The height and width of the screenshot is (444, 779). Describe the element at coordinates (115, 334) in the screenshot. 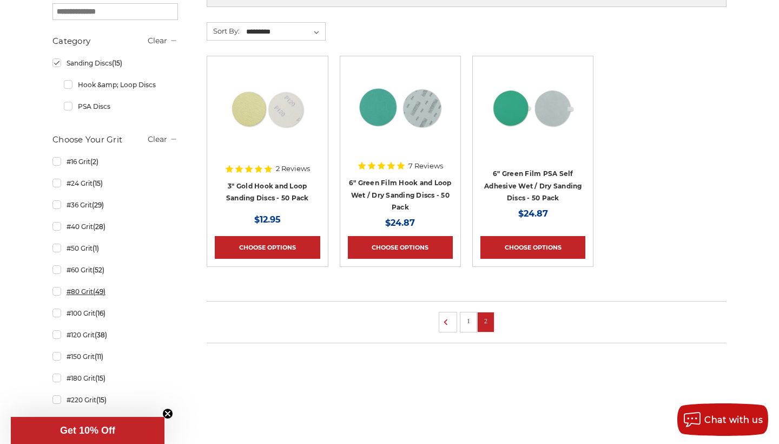

I see `a: #120 Grit` at that location.